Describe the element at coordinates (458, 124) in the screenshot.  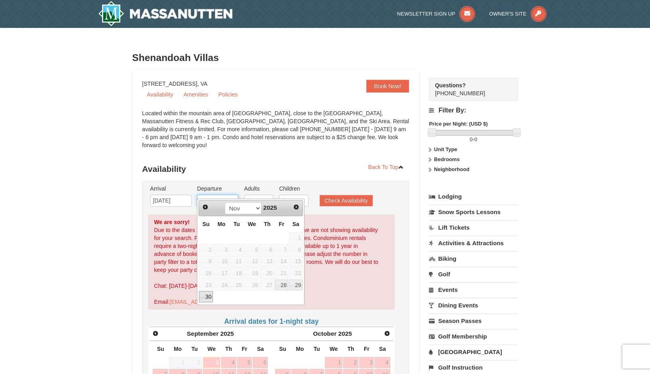
I see `strong: Price per Night: (USD $)` at that location.